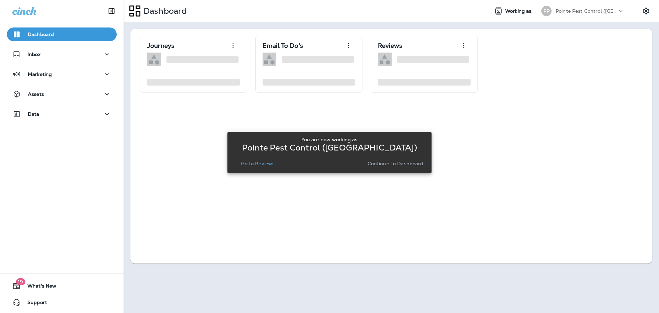 This screenshot has width=659, height=313. What do you see at coordinates (36, 94) in the screenshot?
I see `p: Assets` at bounding box center [36, 94].